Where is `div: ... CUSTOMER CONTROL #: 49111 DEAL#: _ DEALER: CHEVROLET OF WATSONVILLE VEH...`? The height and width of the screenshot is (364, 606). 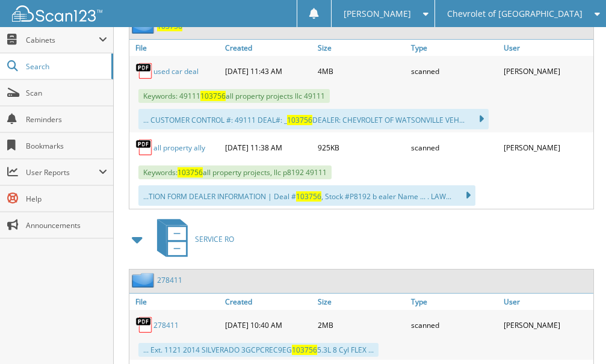
div: ... CUSTOMER CONTROL #: 49111 DEAL#: _ DEALER: CHEVROLET OF WATSONVILLE VEH... is located at coordinates (313, 119).